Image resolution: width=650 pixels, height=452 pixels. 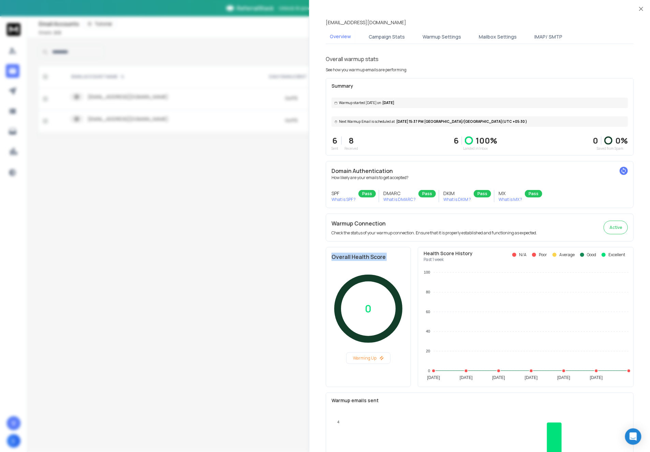 I want to click on button: Mailbox Settings, so click(x=498, y=37).